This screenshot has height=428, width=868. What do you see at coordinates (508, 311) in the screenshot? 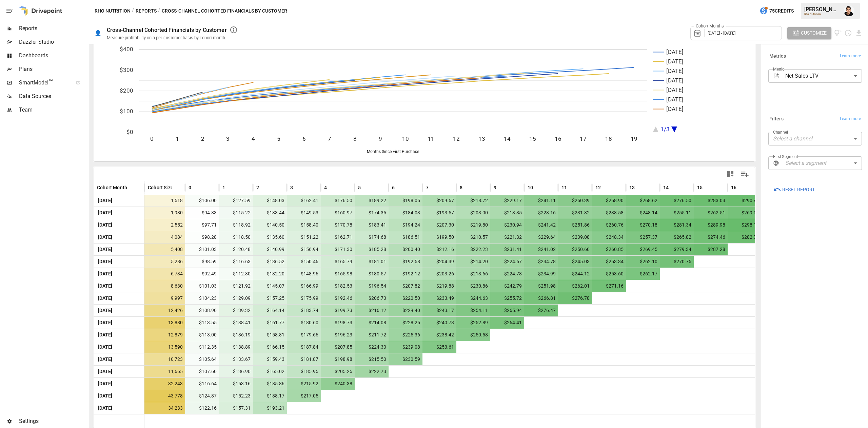
I see `span: $265.94` at bounding box center [508, 311].